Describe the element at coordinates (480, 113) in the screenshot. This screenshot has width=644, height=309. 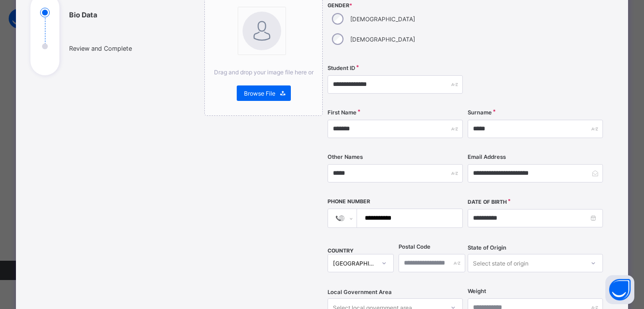
I see `label: Surname` at that location.